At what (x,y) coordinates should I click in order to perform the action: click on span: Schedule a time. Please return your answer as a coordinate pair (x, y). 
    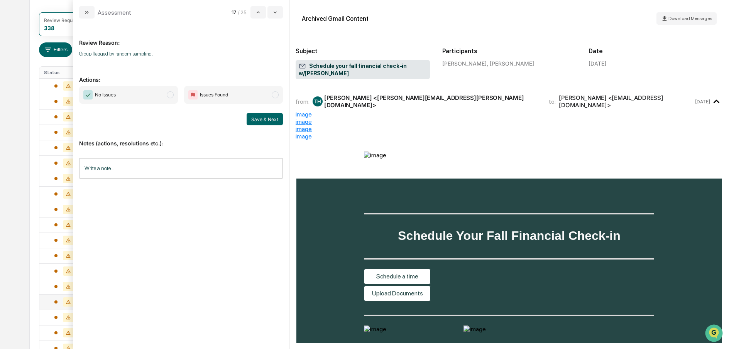
    Looking at the image, I should click on (397, 276).